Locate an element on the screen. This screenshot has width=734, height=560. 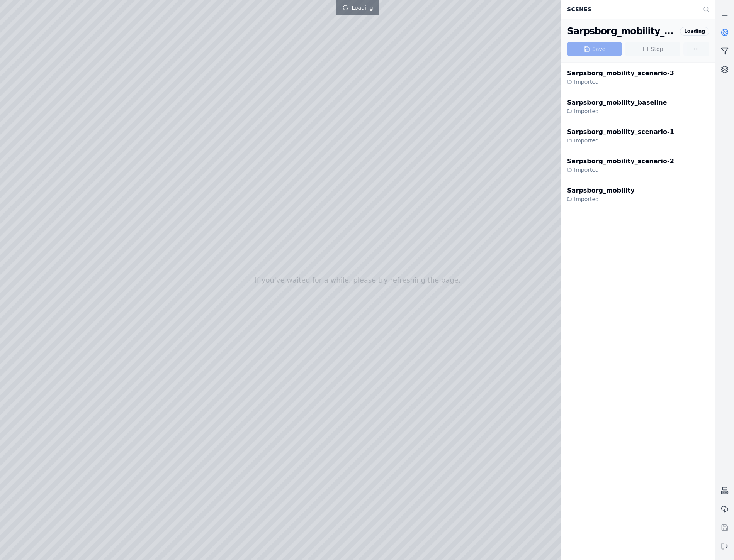
div: Sarpsborg_mobility_scenario-1 is located at coordinates (621, 132).